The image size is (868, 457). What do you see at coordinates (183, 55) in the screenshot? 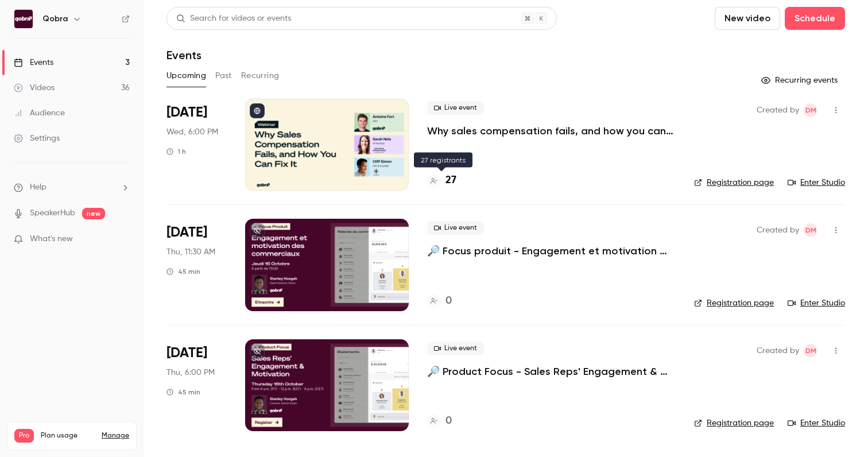
I see `h1: Events` at bounding box center [183, 55].